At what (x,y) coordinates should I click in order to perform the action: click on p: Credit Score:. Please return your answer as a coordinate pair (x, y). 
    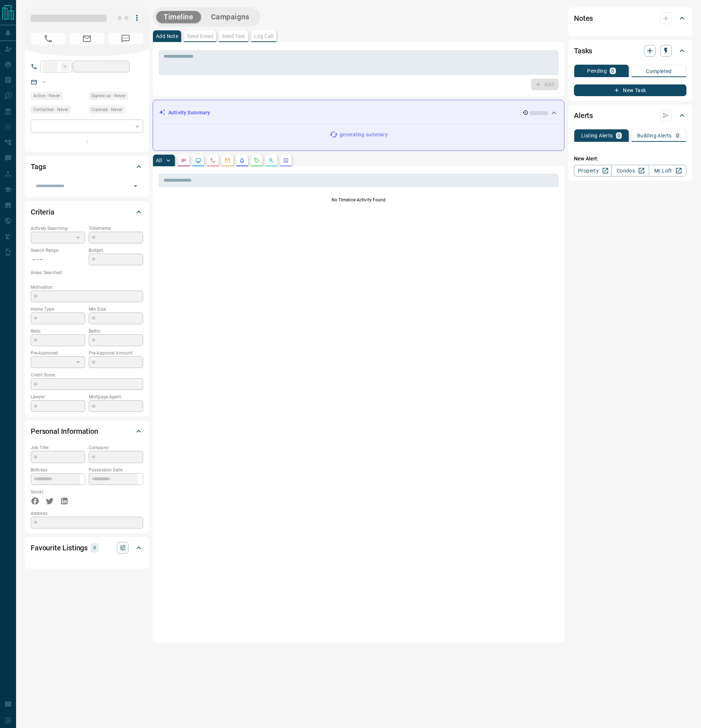
    Looking at the image, I should click on (87, 375).